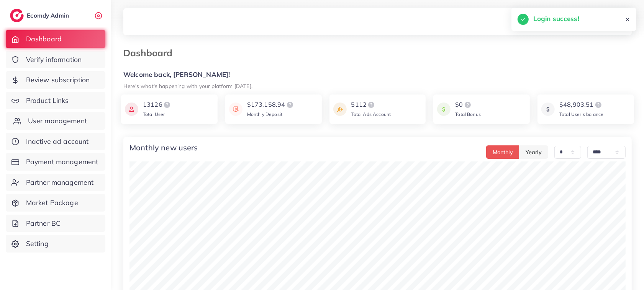  What do you see at coordinates (56, 183) in the screenshot?
I see `a: Partner management` at bounding box center [56, 183].